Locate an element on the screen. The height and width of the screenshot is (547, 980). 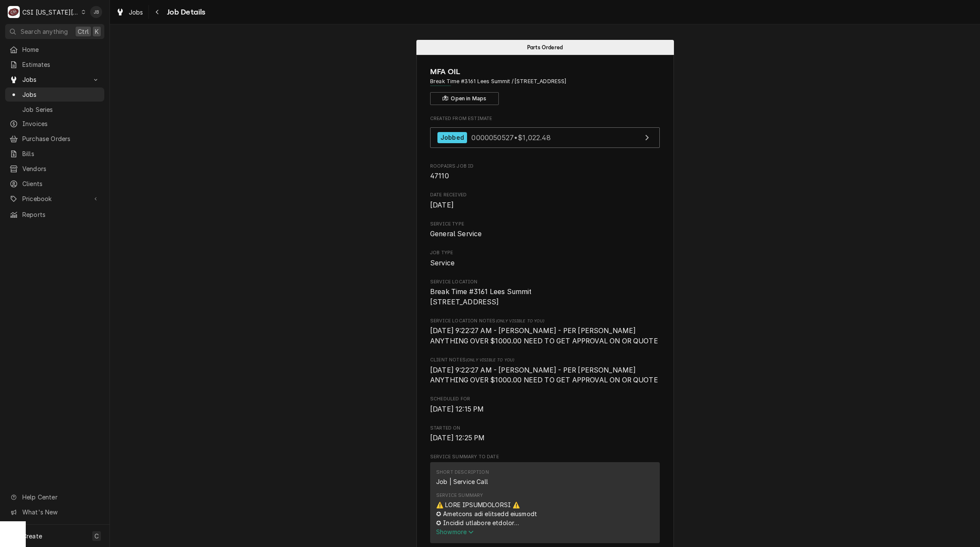
span: Bills is located at coordinates (61, 153).